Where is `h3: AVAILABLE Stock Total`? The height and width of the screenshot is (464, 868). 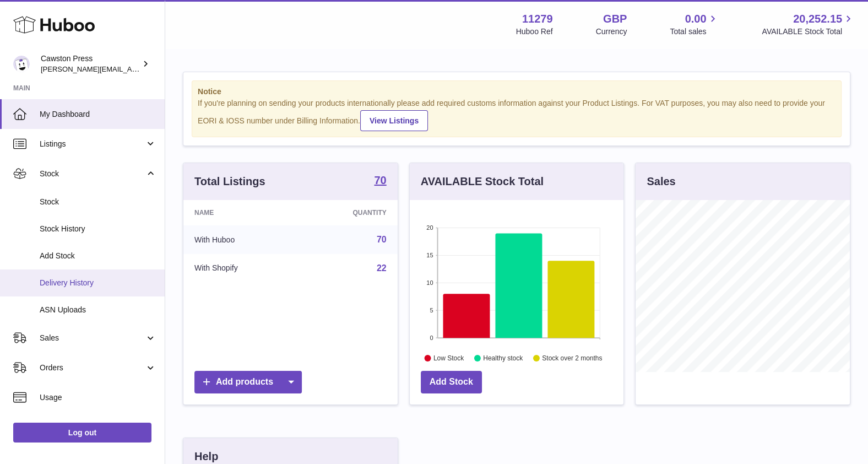
h3: AVAILABLE Stock Total is located at coordinates (482, 181).